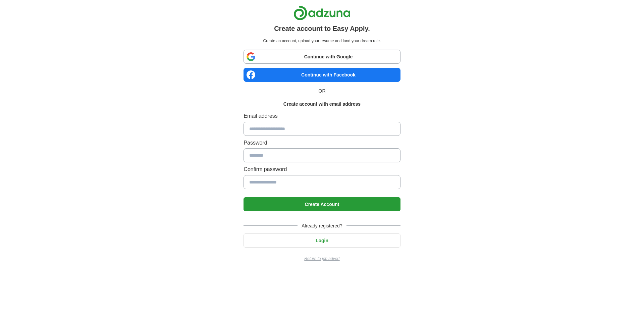 This screenshot has height=317, width=644. Describe the element at coordinates (322, 241) in the screenshot. I see `a: Login` at that location.